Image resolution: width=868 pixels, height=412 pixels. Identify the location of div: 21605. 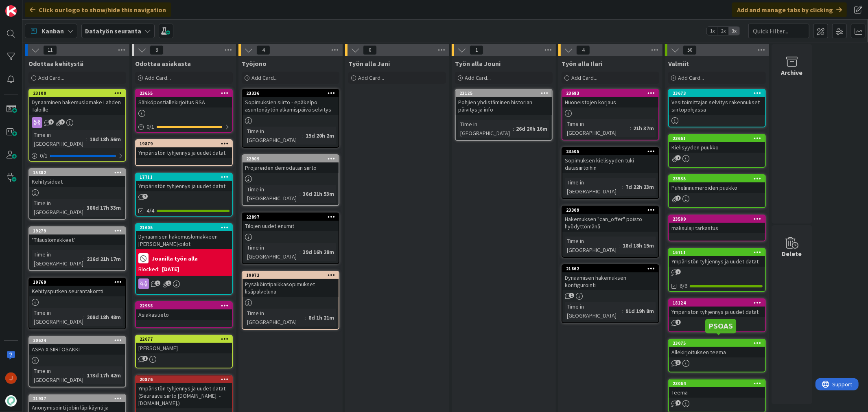
(184, 227).